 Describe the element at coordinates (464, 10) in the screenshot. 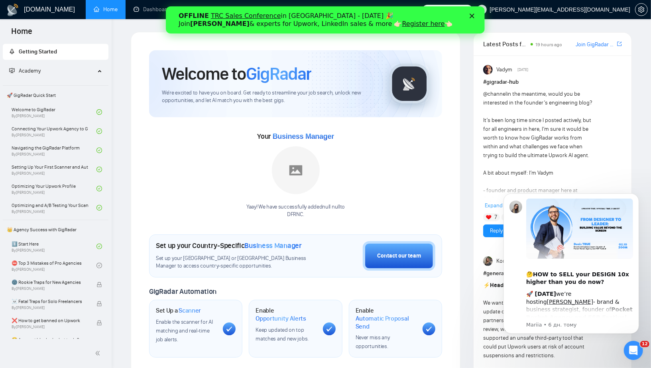

I see `span: 114` at that location.